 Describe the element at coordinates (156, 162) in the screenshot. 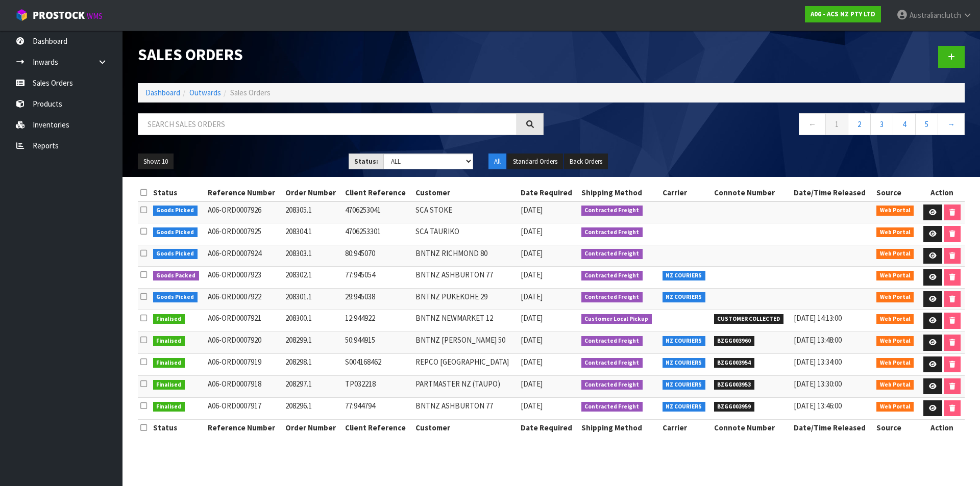

I see `button: Show: 10` at that location.